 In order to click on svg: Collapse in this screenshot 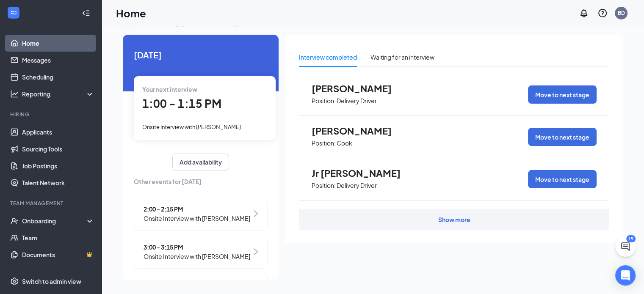, I will do `click(86, 13)`.